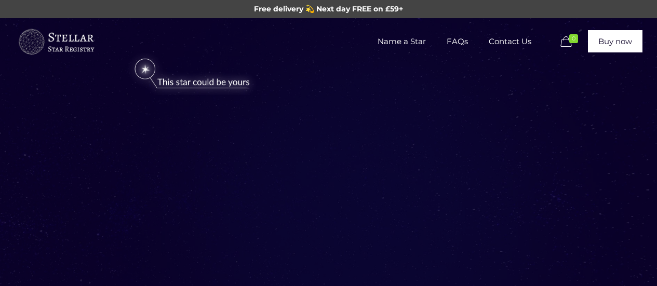 This screenshot has width=657, height=286. I want to click on a: 0, so click(571, 42).